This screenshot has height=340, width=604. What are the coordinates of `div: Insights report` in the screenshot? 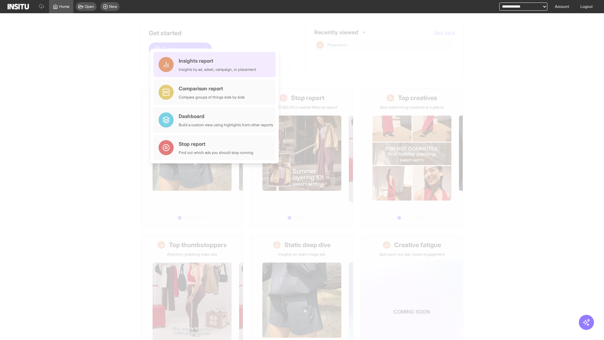 It's located at (217, 61).